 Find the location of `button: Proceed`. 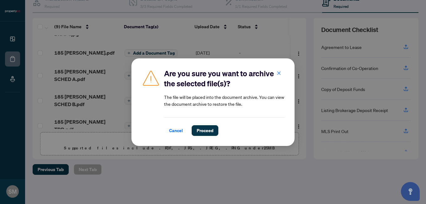

button: Proceed is located at coordinates (205, 130).